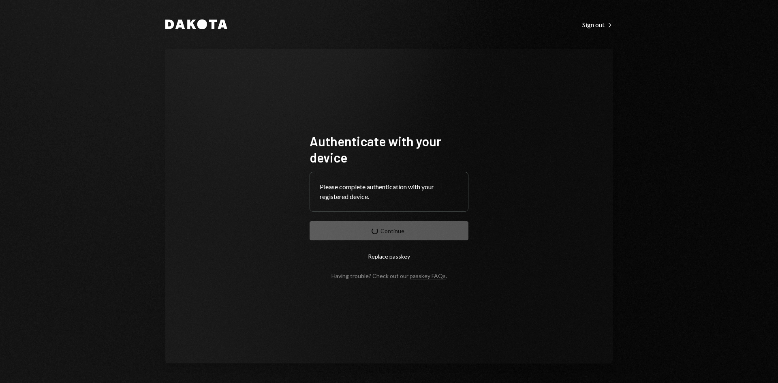 The height and width of the screenshot is (383, 778). Describe the element at coordinates (389, 256) in the screenshot. I see `button: Replace passkey` at that location.